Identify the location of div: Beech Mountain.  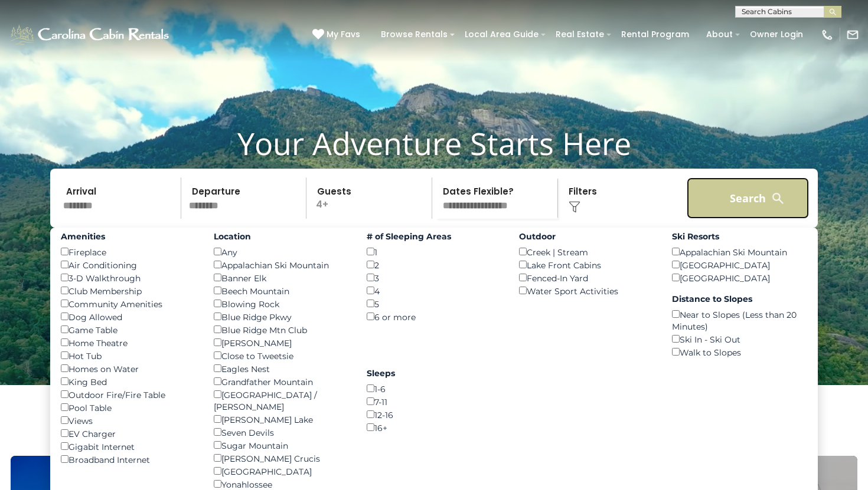
(281, 291).